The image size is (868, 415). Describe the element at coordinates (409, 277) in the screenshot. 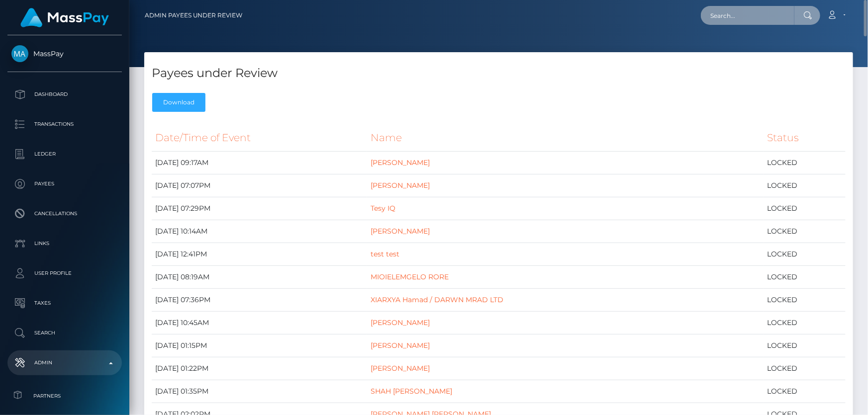

I see `a: MIOIELEMGELO RORE` at that location.